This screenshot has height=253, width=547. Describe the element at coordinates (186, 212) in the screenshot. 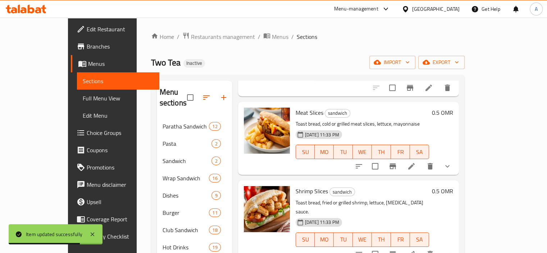

I see `div: Burger` at that location.